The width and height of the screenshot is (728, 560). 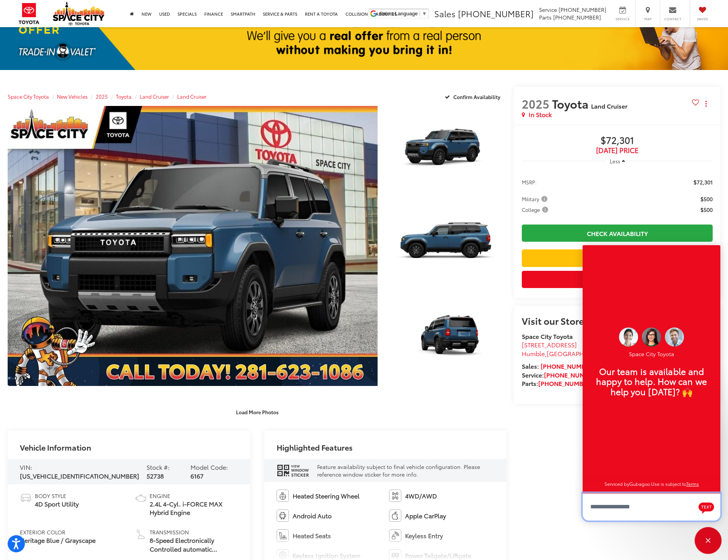 I want to click on span: 6167, so click(x=197, y=475).